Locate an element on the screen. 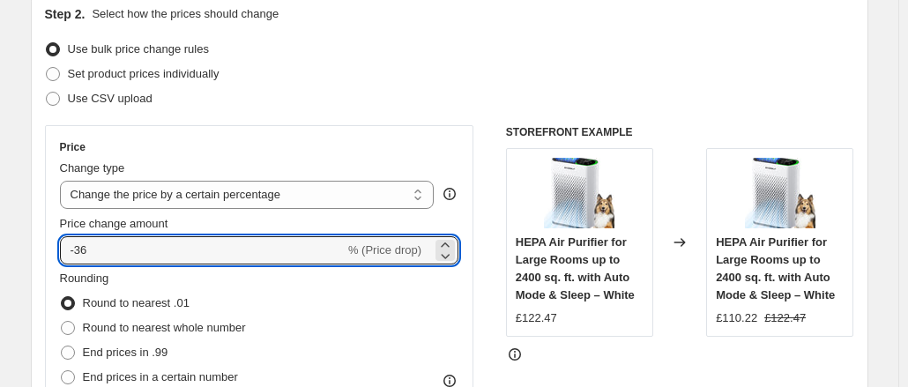 Image resolution: width=908 pixels, height=387 pixels. div: help is located at coordinates (450, 194).